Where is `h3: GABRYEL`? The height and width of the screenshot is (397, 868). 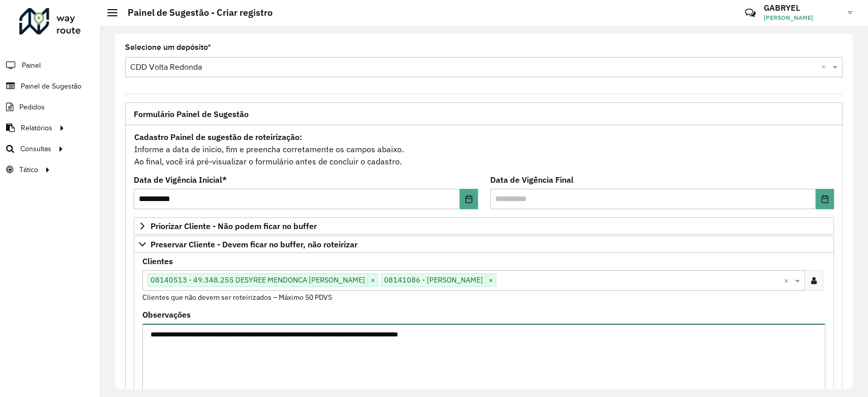
h3: GABRYEL is located at coordinates (802, 8).